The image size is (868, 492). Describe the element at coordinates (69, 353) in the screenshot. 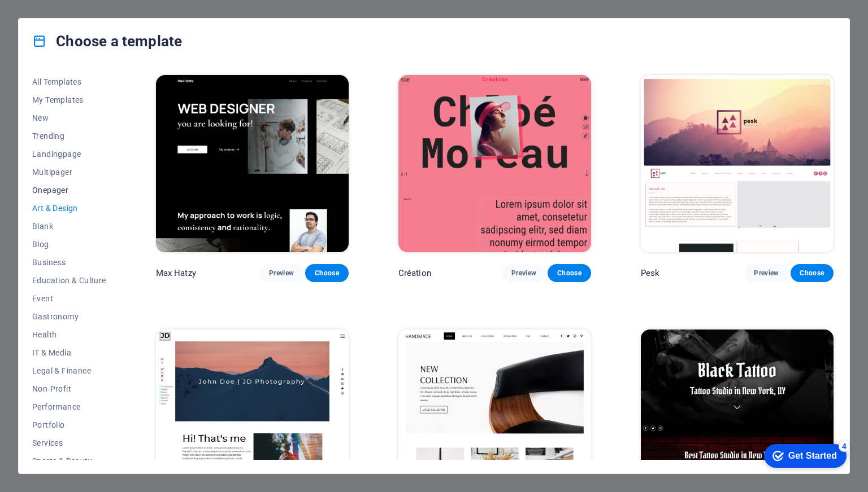

I see `button: IT & Media` at that location.